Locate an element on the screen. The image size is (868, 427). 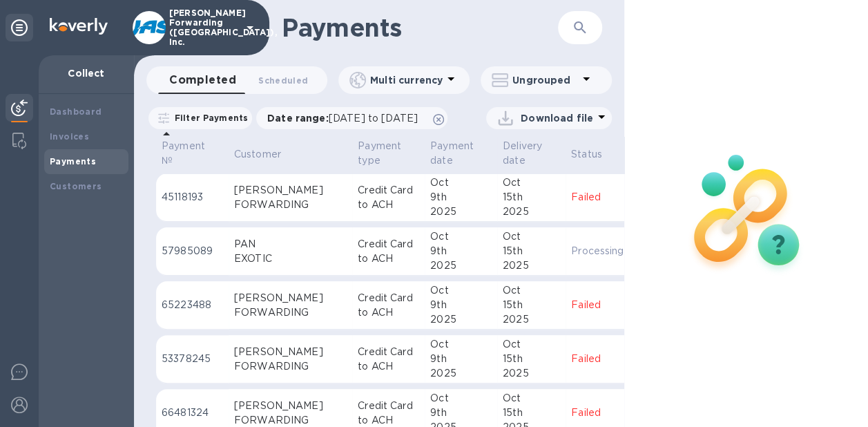
div: Unpin categories is located at coordinates (19, 28).